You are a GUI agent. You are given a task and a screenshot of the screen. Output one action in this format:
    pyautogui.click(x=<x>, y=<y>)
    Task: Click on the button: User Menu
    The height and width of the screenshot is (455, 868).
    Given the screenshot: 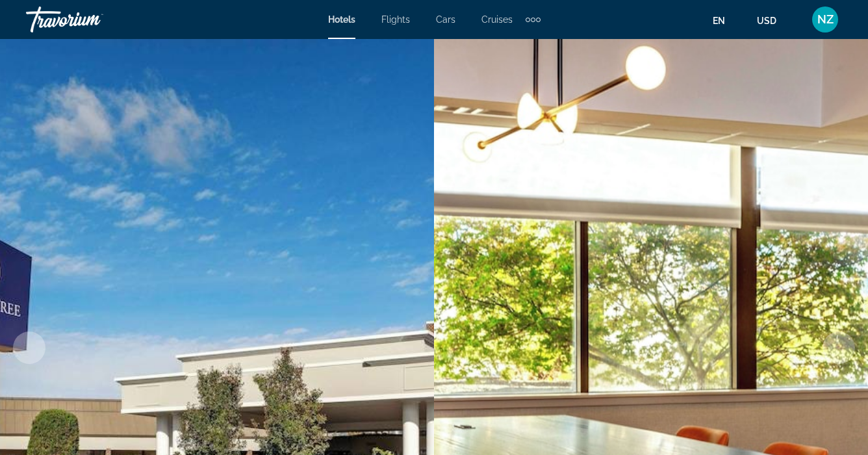 What is the action you would take?
    pyautogui.click(x=825, y=20)
    